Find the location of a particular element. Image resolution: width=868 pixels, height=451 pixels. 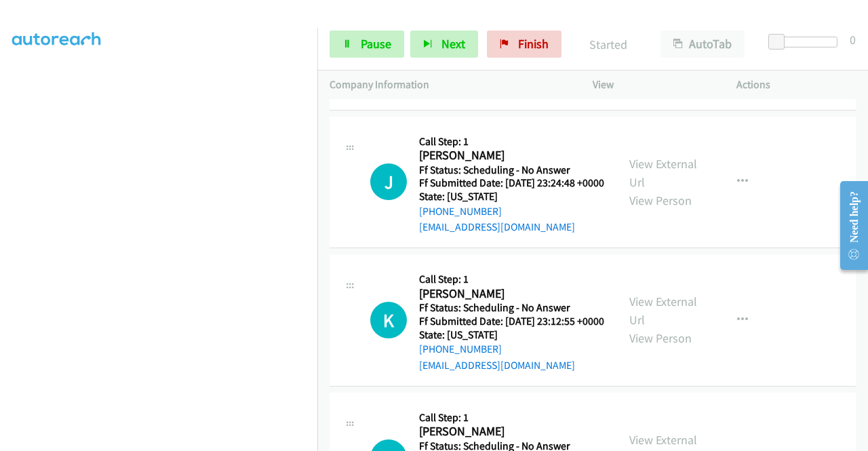

div: Open Resource Center is located at coordinates (24, 53).